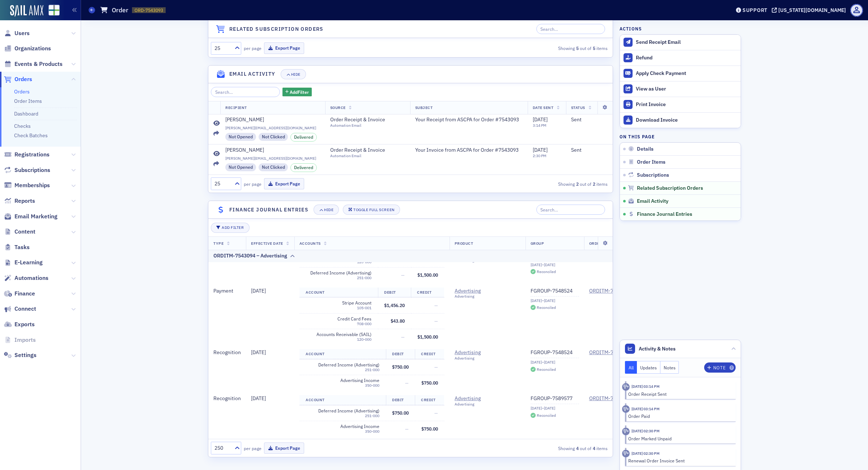  I want to click on div: Toggle Full Screen, so click(374, 210).